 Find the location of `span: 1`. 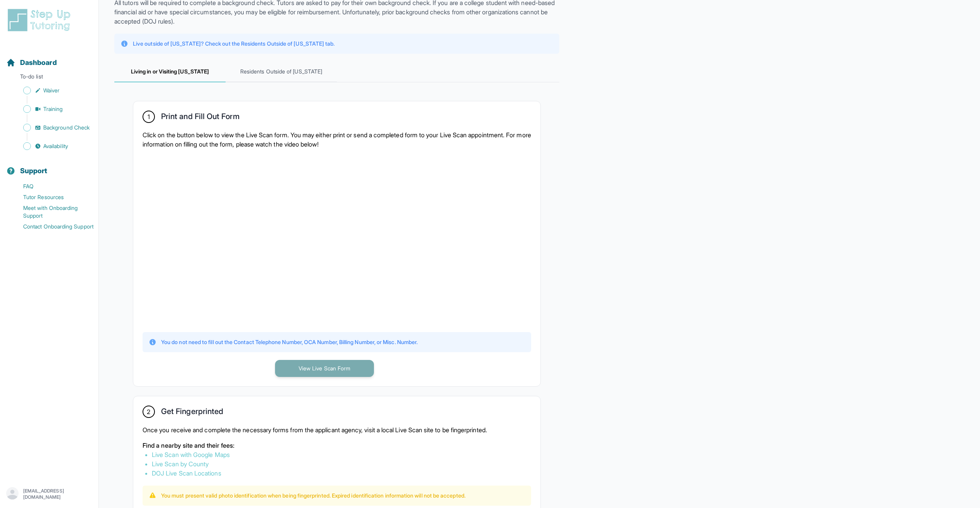

span: 1 is located at coordinates (149, 117).